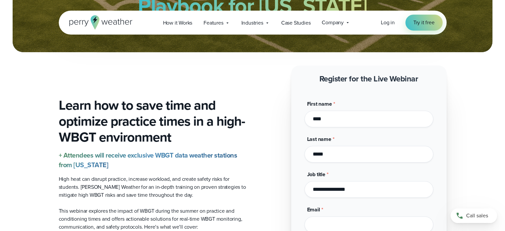 This screenshot has width=505, height=231. Describe the element at coordinates (153, 187) in the screenshot. I see `p: High heat can disrupt practice, increase workload, and create safety risks for students. [PERSON_...` at that location.